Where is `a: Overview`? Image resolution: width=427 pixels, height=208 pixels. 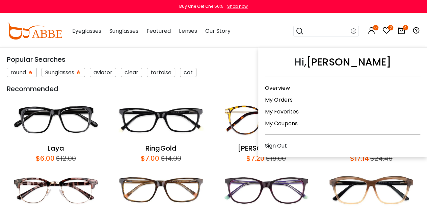 a: Overview is located at coordinates (278, 88).